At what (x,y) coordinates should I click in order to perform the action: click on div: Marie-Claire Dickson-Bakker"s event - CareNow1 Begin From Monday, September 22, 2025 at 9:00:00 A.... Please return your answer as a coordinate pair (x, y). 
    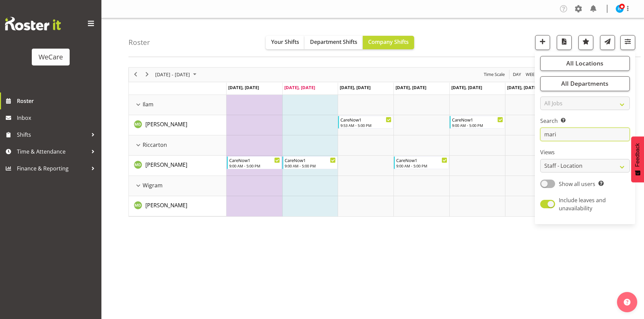
    Looking at the image, I should click on (254, 163).